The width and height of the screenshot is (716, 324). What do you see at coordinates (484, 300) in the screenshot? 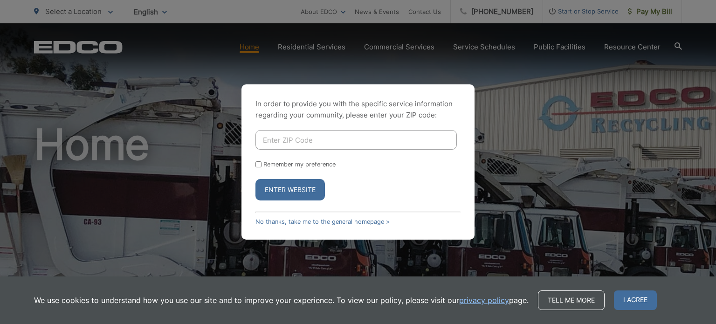
I see `a: privacy policy` at bounding box center [484, 300].